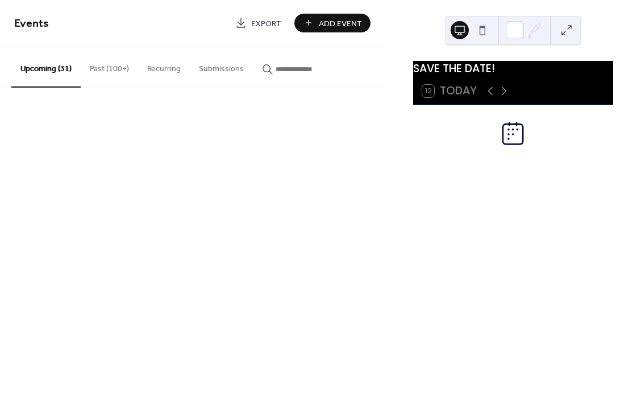 The width and height of the screenshot is (641, 397). Describe the element at coordinates (258, 23) in the screenshot. I see `a: Export` at that location.